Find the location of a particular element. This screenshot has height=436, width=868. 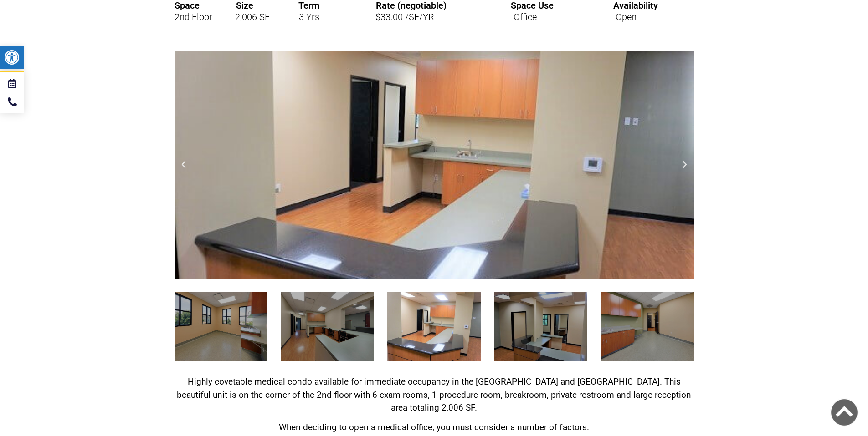

p: Office is located at coordinates (564, 17).